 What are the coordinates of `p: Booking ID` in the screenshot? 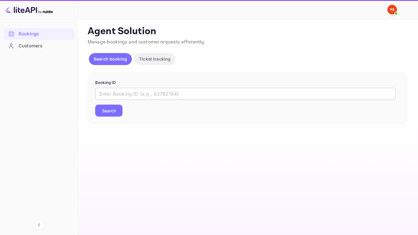 It's located at (247, 83).